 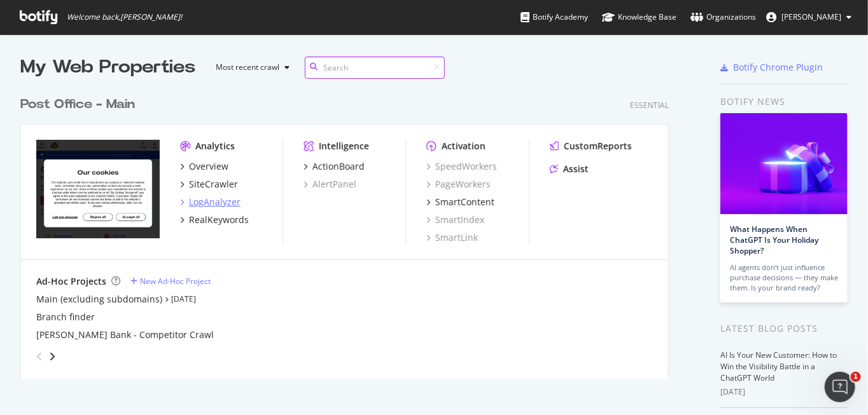 I want to click on a: Main (excluding subdomains), so click(x=99, y=299).